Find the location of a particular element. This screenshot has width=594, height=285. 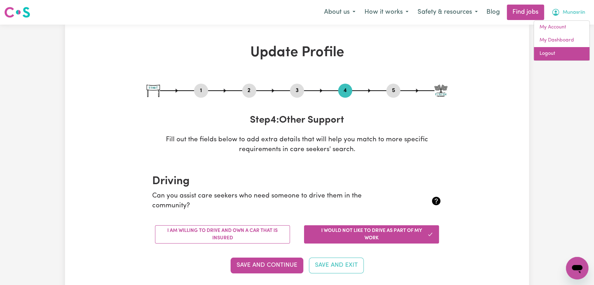

img: Careseekers logo is located at coordinates (17, 12).